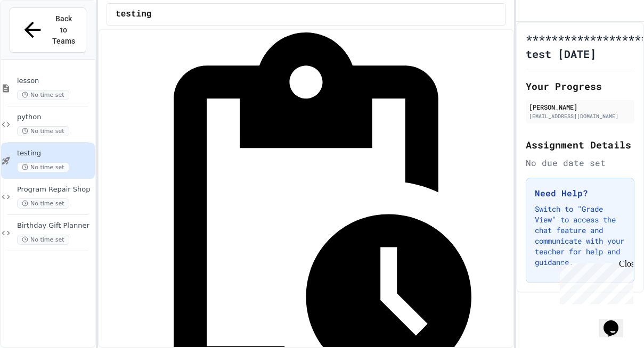 This screenshot has height=348, width=644. Describe the element at coordinates (55, 80) in the screenshot. I see `span: lesson` at that location.